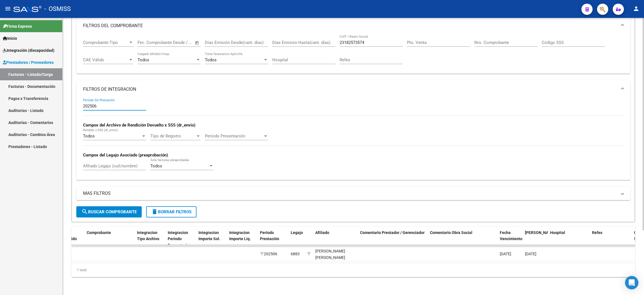 Image resolution: width=644 pixels, height=295 pixels. I want to click on datatable-header-cell: Fecha Vencimiento, so click(510, 239).